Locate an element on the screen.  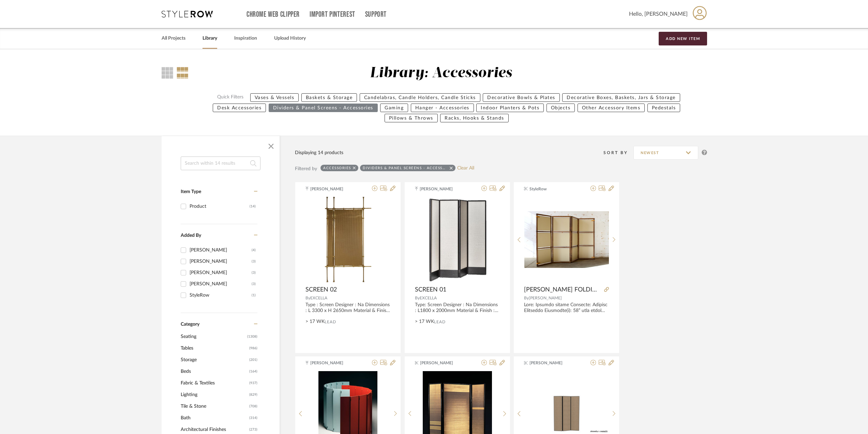
span: Beds is located at coordinates (214, 371).